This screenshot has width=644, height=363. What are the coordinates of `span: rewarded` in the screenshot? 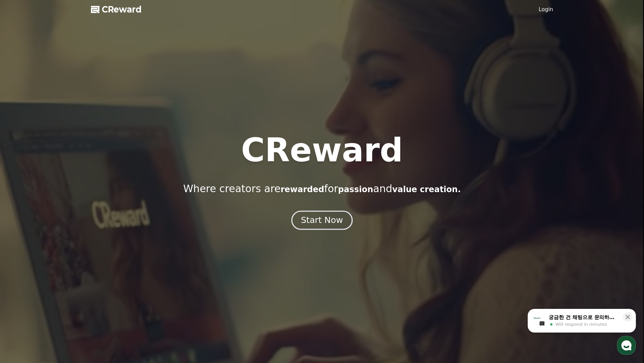 It's located at (302, 190).